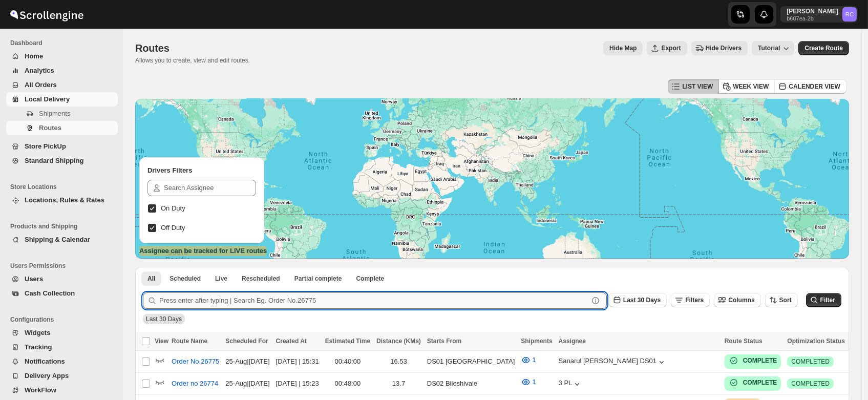 Image resolution: width=868 pixels, height=400 pixels. I want to click on span: Export, so click(671, 48).